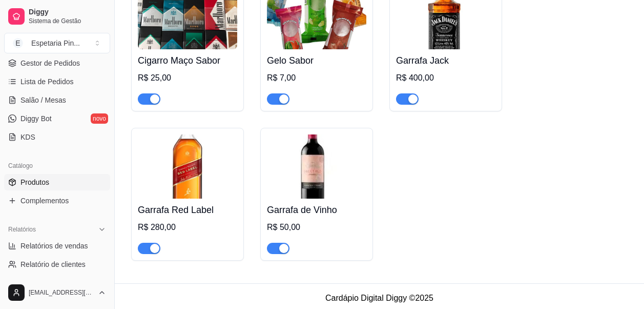 The width and height of the screenshot is (644, 309). I want to click on span: Produtos, so click(35, 182).